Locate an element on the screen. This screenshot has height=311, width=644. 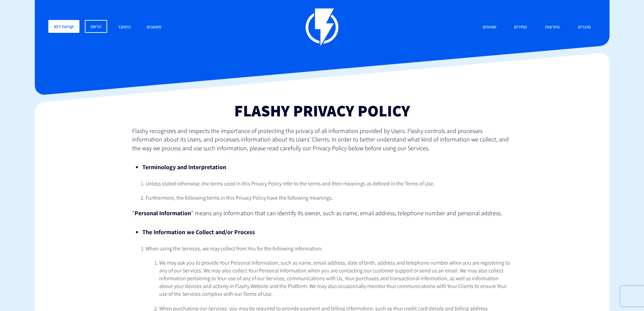
strong: Personal Information is located at coordinates (162, 213).